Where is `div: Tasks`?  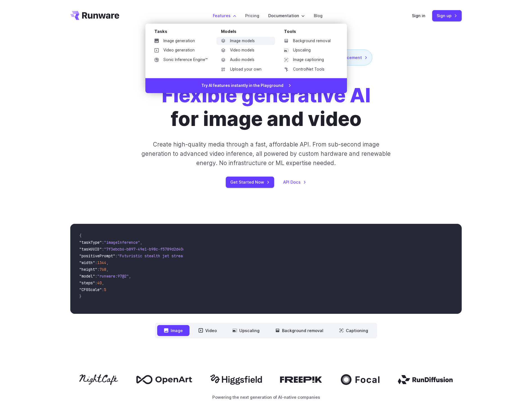
div: Tasks is located at coordinates (183, 32).